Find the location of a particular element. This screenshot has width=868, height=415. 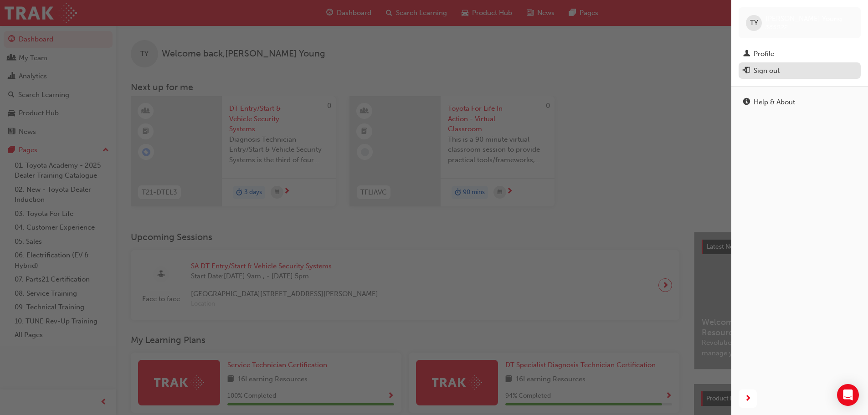

div: Profile is located at coordinates (764, 54).